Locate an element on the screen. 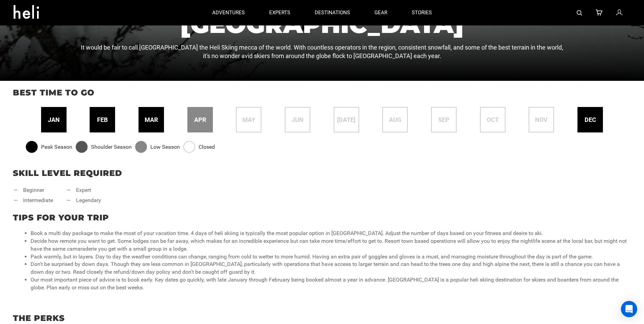 This screenshot has width=644, height=324. p: The Perks is located at coordinates (322, 318).